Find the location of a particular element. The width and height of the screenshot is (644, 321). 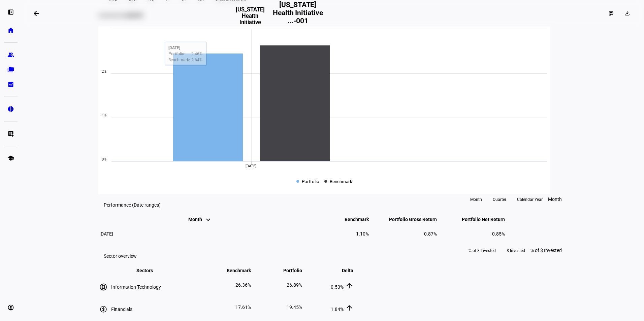

eth-mat-symbol: left_panel_open is located at coordinates (11, 12).